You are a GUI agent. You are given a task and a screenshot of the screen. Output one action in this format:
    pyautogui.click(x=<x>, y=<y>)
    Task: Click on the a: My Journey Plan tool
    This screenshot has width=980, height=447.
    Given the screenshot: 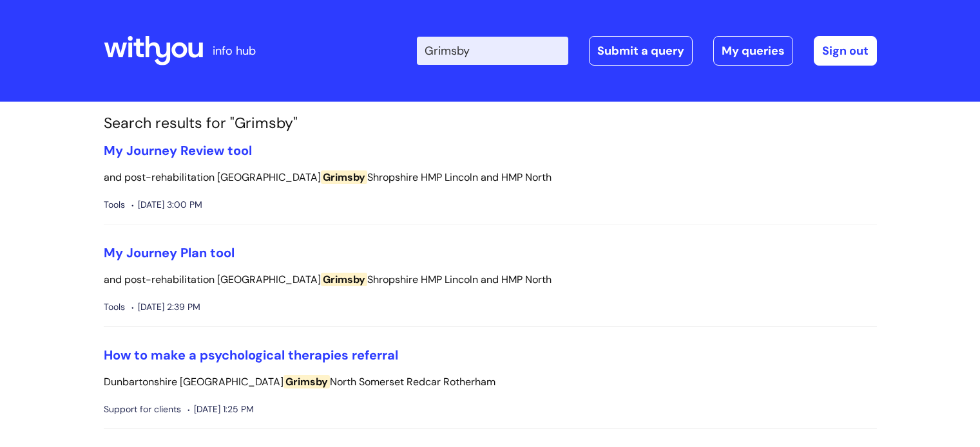 What is the action you would take?
    pyautogui.click(x=169, y=253)
    